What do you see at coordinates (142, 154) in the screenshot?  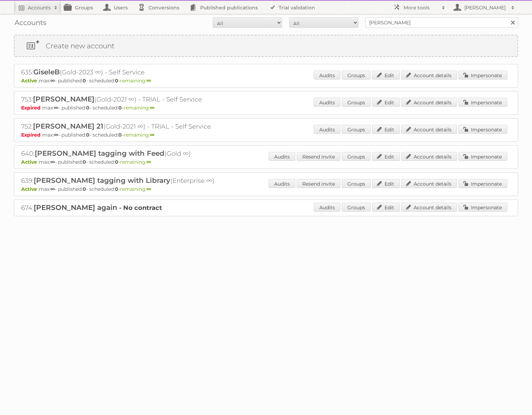 I see `h2: 640: (Gold ∞)` at bounding box center [142, 154].